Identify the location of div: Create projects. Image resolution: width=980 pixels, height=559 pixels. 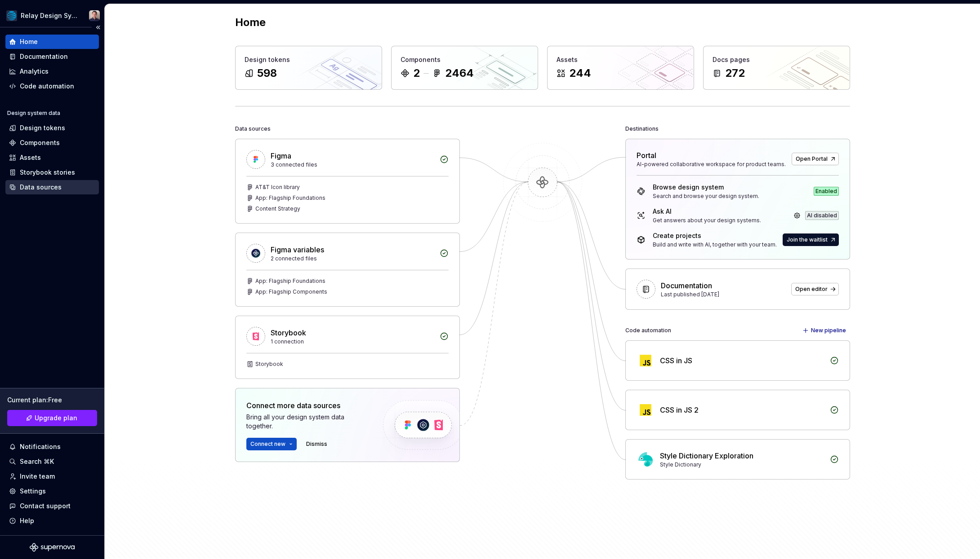
(715, 236).